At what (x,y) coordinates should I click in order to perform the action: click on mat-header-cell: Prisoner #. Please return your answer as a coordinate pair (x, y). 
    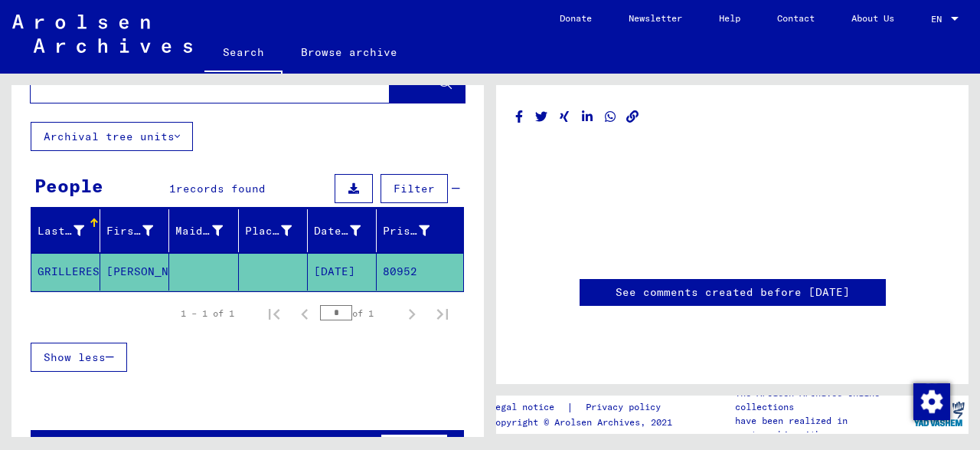
    Looking at the image, I should click on (420, 231).